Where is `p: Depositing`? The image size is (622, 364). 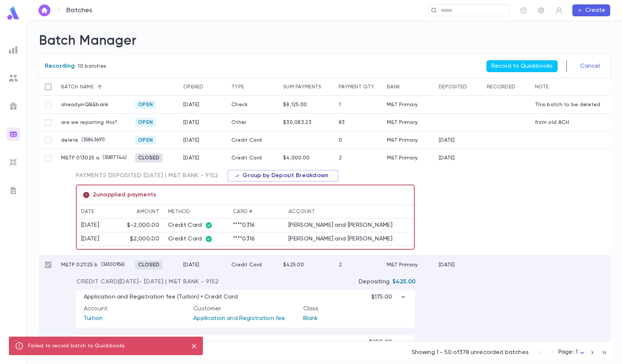 p: Depositing is located at coordinates (374, 282).